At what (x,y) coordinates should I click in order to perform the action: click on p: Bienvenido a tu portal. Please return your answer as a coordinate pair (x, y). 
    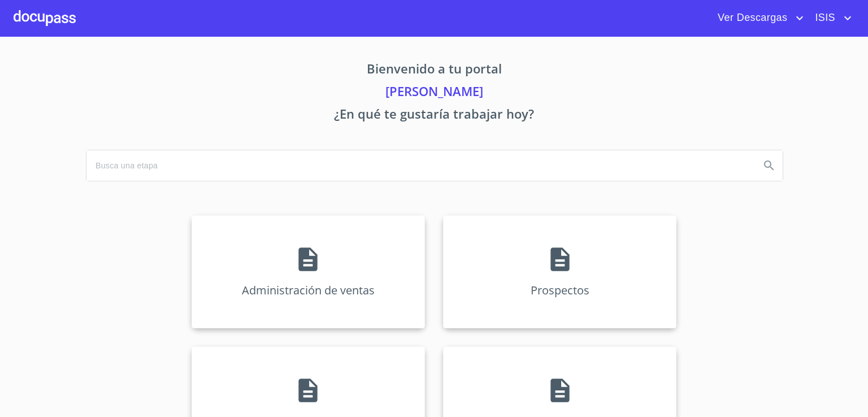
    Looking at the image, I should click on (434, 71).